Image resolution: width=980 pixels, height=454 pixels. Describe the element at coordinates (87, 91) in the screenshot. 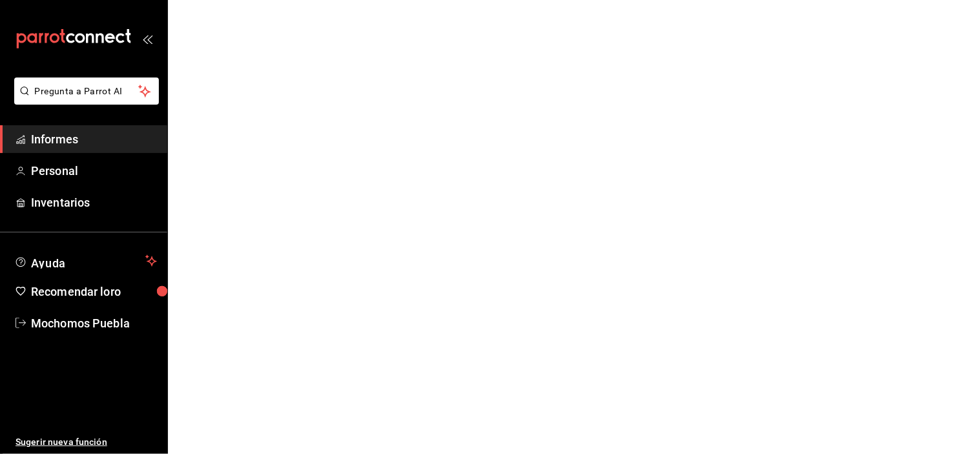

I see `button: Pregunta a Parrot AI` at that location.